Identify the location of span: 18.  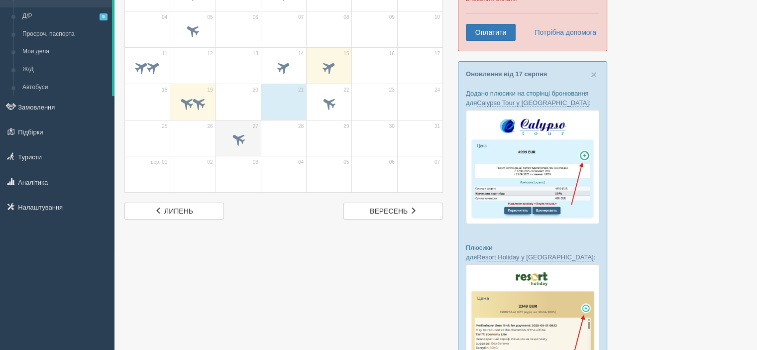
(164, 90).